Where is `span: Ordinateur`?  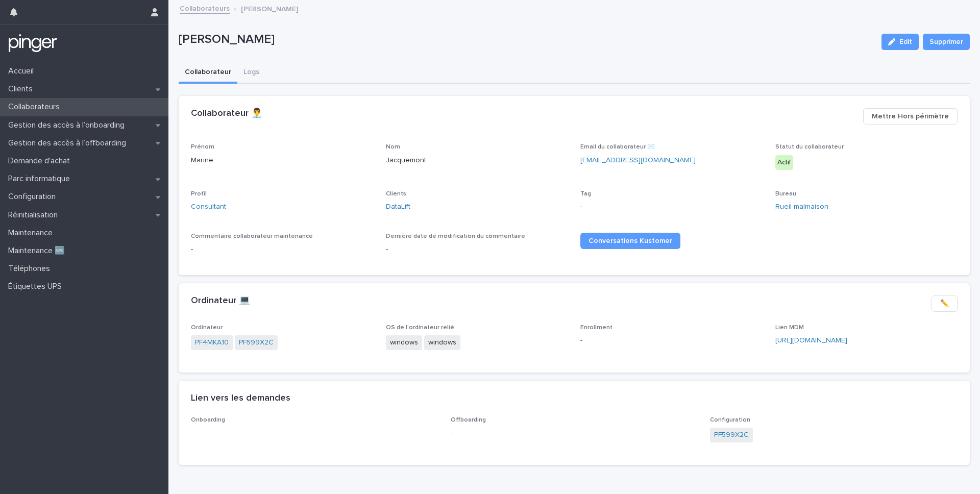
span: Ordinateur is located at coordinates (207, 328).